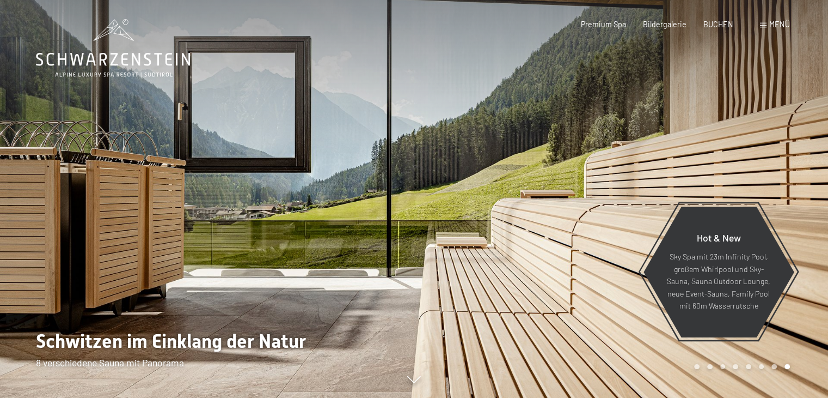  I want to click on a: BUCHEN, so click(718, 24).